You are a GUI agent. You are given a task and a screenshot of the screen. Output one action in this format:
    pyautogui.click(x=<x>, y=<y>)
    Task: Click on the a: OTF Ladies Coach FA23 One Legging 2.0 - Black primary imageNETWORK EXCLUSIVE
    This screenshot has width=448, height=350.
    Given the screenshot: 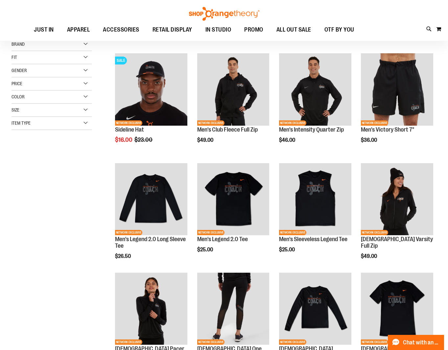 What is the action you would take?
    pyautogui.click(x=233, y=309)
    